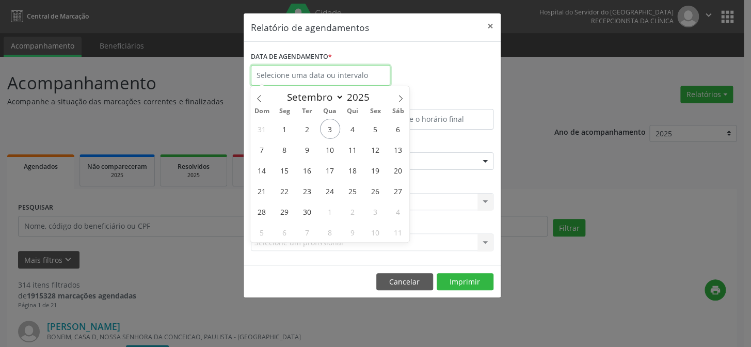  Describe the element at coordinates (330, 111) in the screenshot. I see `span: Qua` at that location.